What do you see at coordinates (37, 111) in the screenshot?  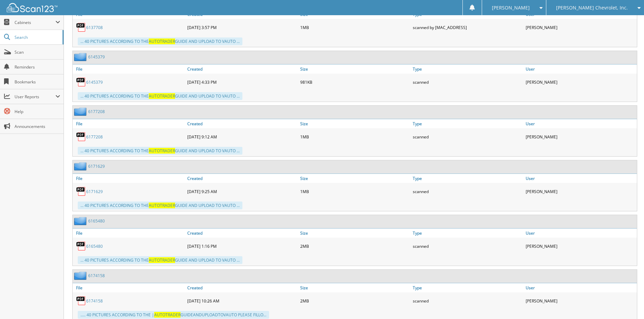 I see `span: Help` at bounding box center [37, 111].